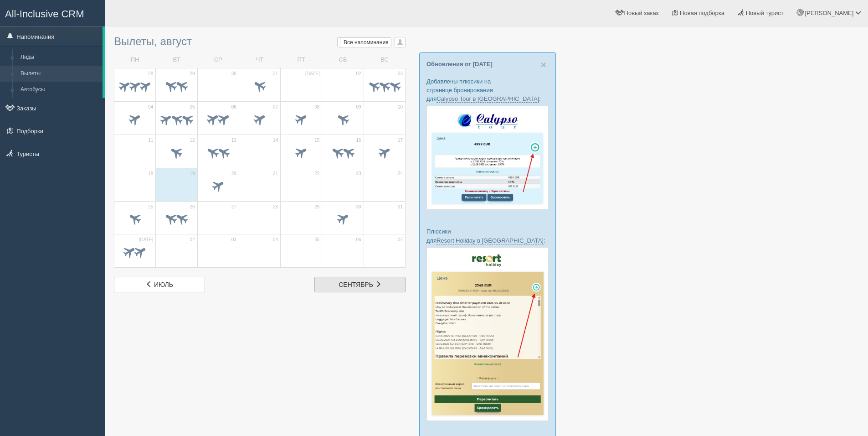 The image size is (868, 436). I want to click on a: All-Inclusive CRM, so click(52, 13).